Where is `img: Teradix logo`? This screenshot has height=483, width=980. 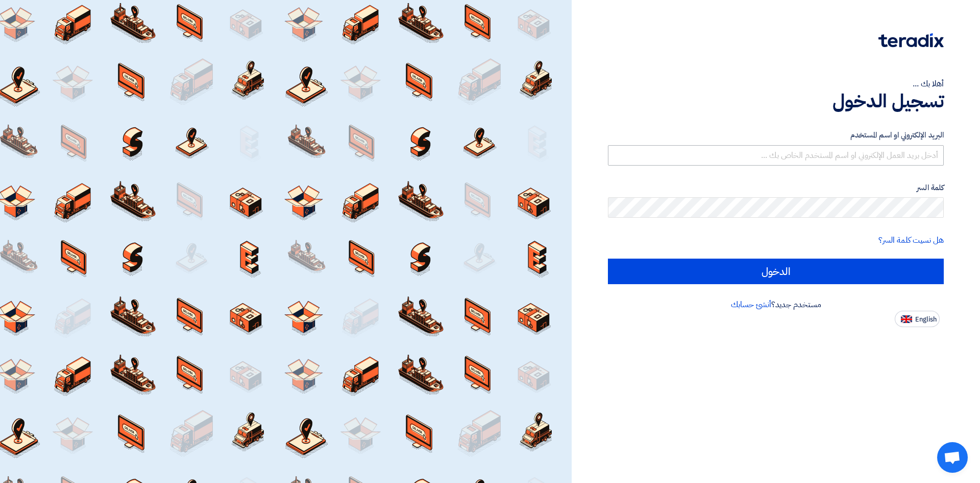 img: Teradix logo is located at coordinates (911, 40).